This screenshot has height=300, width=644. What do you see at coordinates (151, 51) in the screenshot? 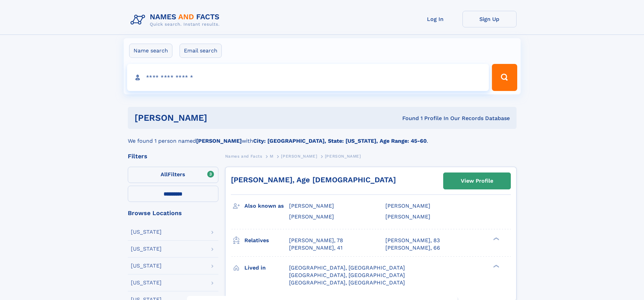
I see `label: Name search` at bounding box center [151, 51].